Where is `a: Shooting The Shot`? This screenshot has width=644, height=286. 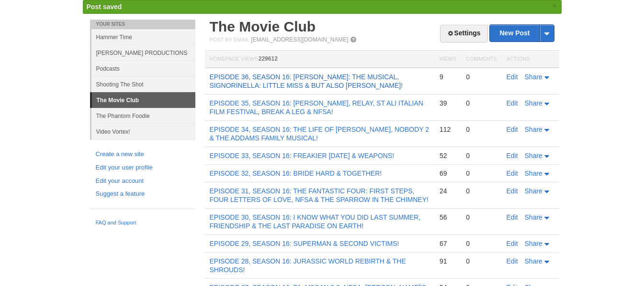
a: Shooting The Shot is located at coordinates (143, 84).